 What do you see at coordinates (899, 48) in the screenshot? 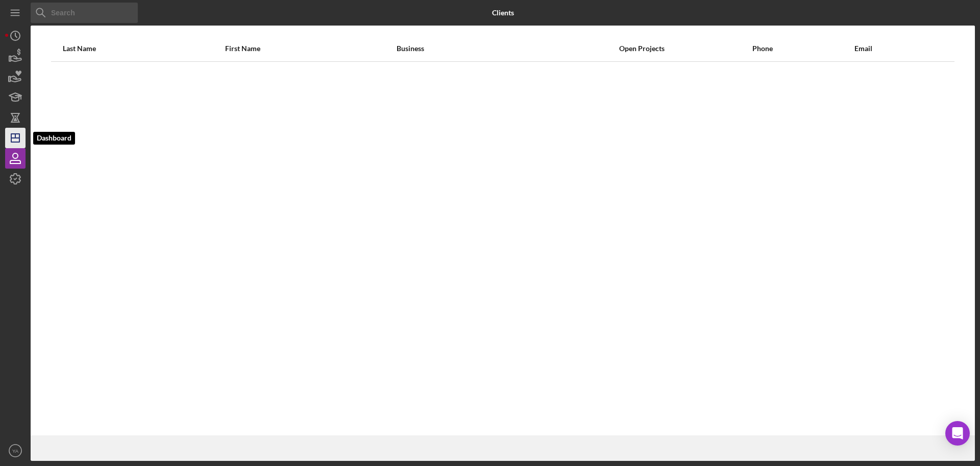
I see `div: Email` at bounding box center [899, 48].